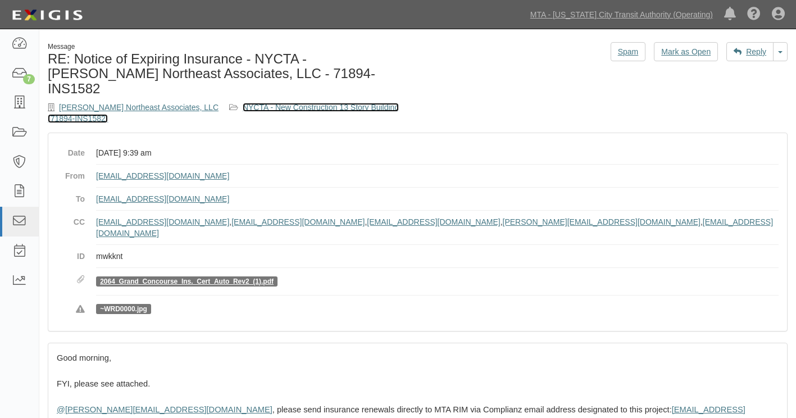 This screenshot has width=796, height=418. I want to click on a: Mark as Open, so click(686, 52).